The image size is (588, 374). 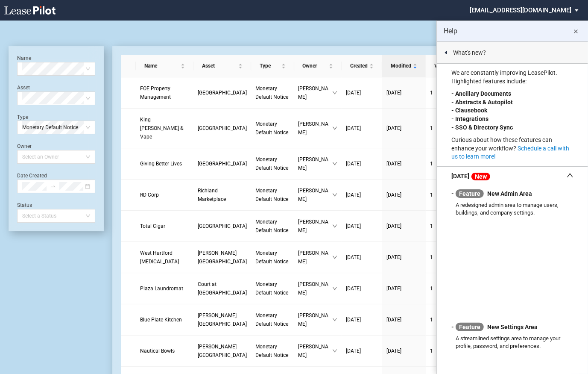 What do you see at coordinates (157, 351) in the screenshot?
I see `span: Nautical Bowls` at bounding box center [157, 351].